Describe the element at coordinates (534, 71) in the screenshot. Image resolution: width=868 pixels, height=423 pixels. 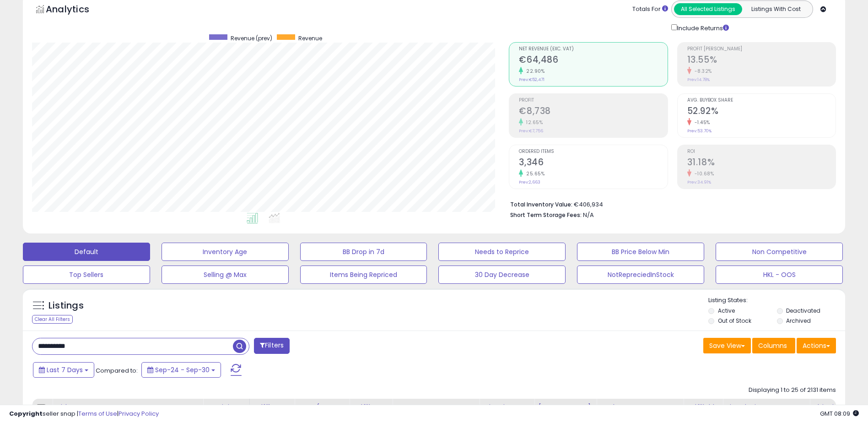
I see `small: 22.90%` at that location.